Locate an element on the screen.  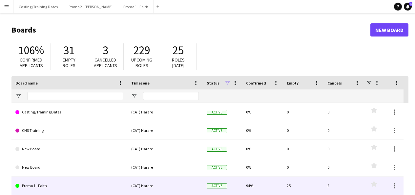
span: 106% is located at coordinates (31, 50).